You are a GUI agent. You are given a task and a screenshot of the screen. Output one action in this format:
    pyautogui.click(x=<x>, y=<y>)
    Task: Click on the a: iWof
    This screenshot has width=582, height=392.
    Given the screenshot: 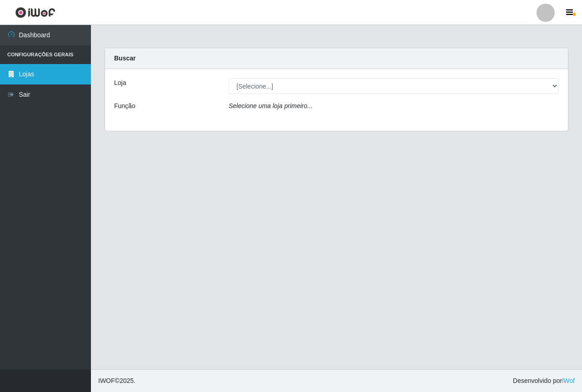 What is the action you would take?
    pyautogui.click(x=568, y=381)
    